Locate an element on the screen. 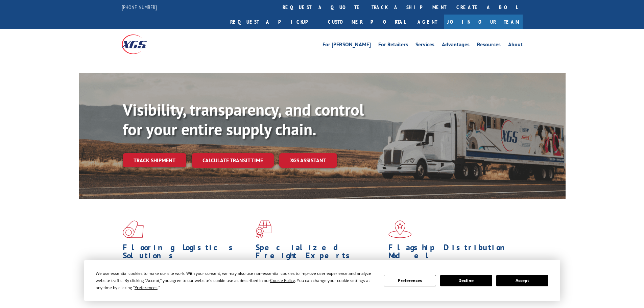  b: Visibility, transparency, and control for your entire supply chain. is located at coordinates (244, 119).